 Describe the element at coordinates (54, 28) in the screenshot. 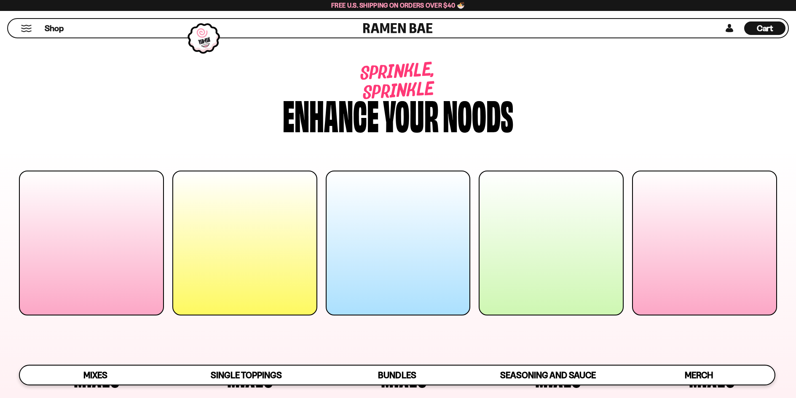

I see `a: Shop` at that location.